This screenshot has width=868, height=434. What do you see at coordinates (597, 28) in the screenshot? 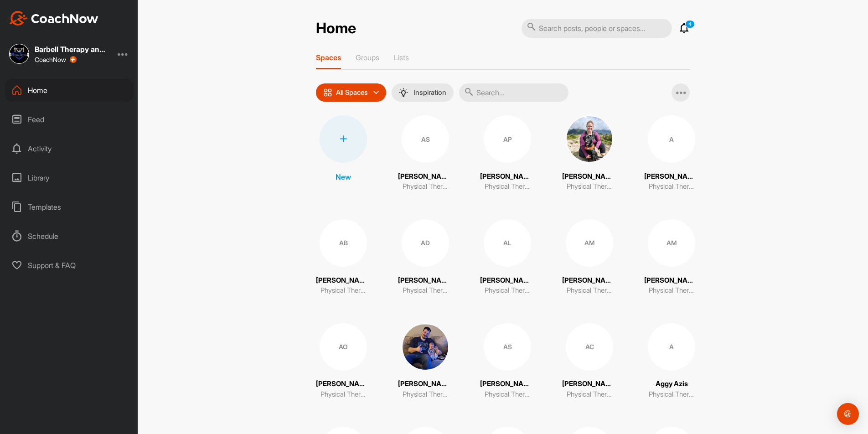
I see `input: Search posts, people or spaces...` at bounding box center [597, 28].